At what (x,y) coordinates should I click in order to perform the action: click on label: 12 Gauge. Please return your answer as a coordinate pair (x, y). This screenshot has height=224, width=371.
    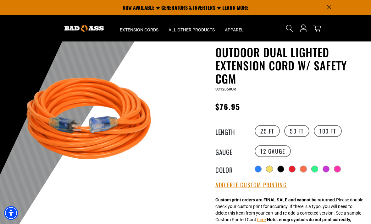
    Looking at the image, I should click on (272, 151).